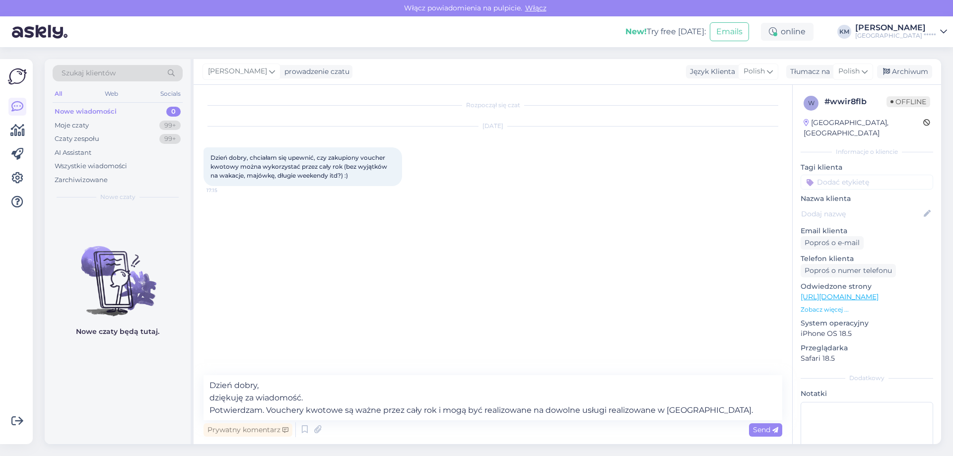 Image resolution: width=953 pixels, height=456 pixels. I want to click on div: Informacje o kliencie, so click(867, 152).